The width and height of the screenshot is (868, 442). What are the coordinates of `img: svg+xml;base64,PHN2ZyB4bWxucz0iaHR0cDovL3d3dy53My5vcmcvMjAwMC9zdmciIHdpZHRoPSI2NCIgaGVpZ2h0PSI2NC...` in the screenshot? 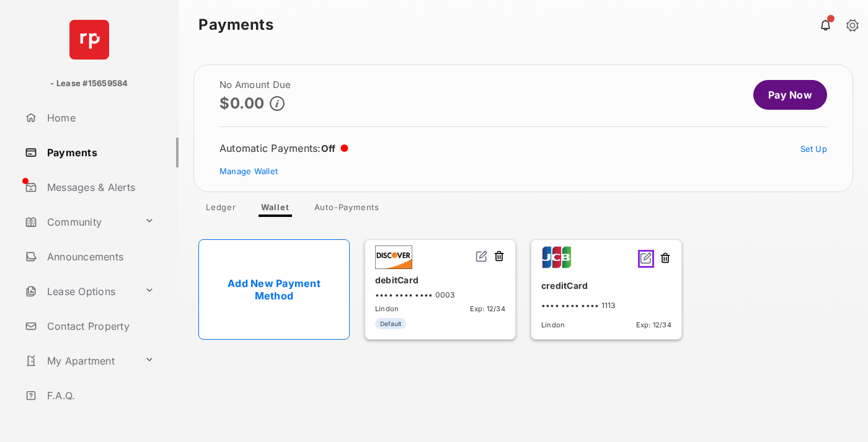 It's located at (89, 40).